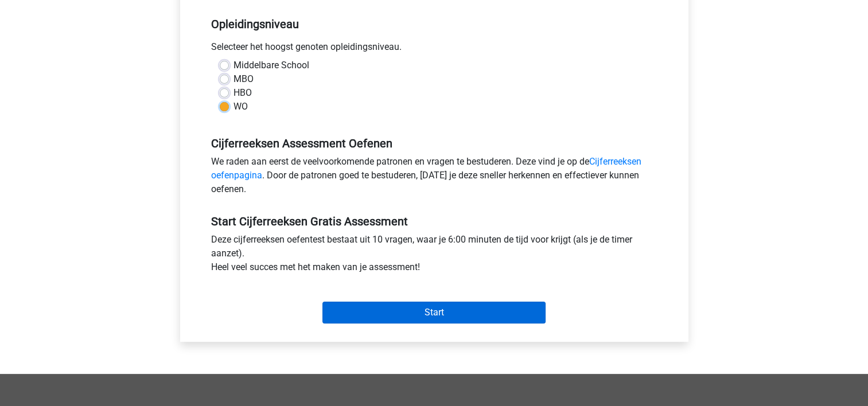 This screenshot has height=406, width=868. What do you see at coordinates (243, 80) in the screenshot?
I see `label: MBO` at bounding box center [243, 80].